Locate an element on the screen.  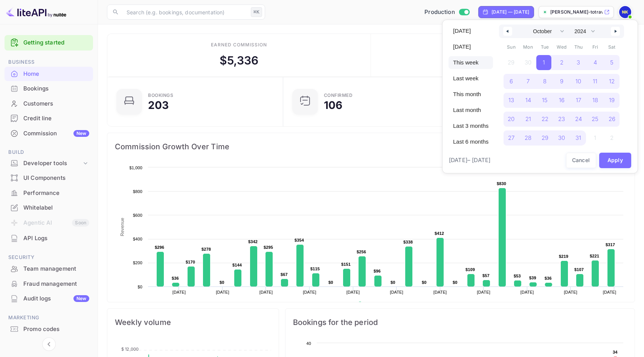
span: Thu is located at coordinates (578, 47).